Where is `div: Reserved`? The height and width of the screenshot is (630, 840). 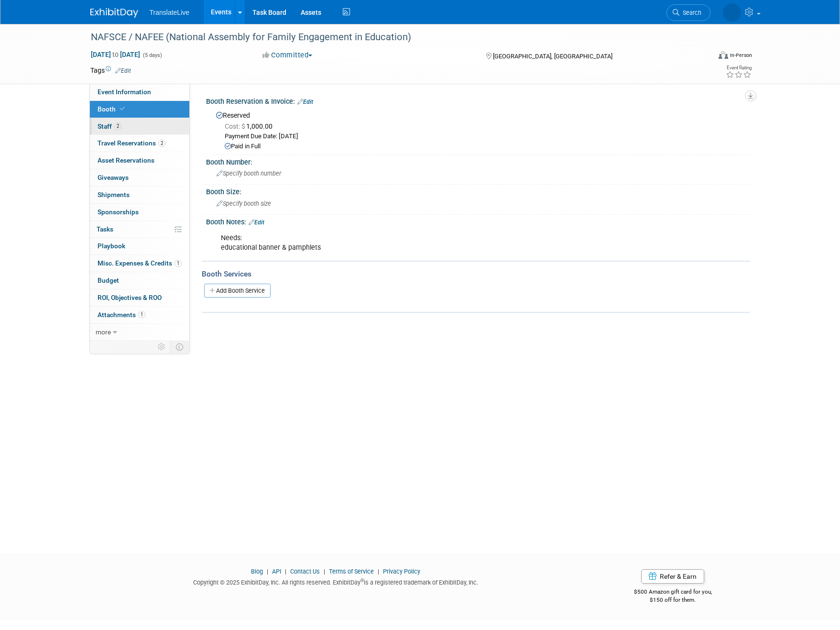 div: Reserved is located at coordinates (478, 130).